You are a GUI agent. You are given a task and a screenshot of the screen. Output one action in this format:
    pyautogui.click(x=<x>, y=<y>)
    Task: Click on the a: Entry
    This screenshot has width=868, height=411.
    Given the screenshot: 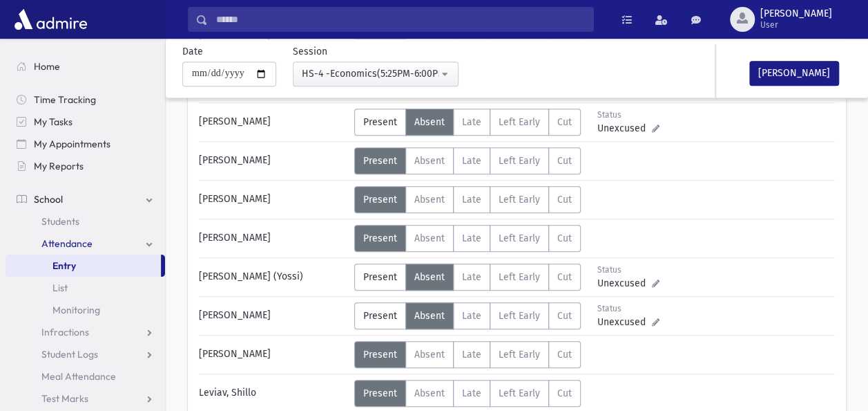 What is the action you would take?
    pyautogui.click(x=83, y=266)
    